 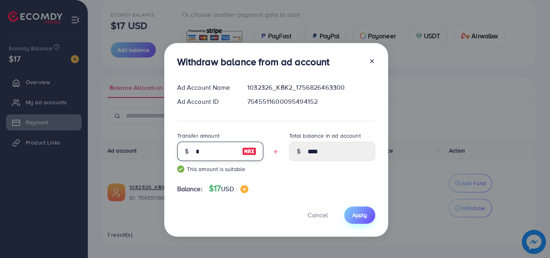 What do you see at coordinates (311, 87) in the screenshot?
I see `div: 1032326_KBK2_1756826463300` at bounding box center [311, 87].